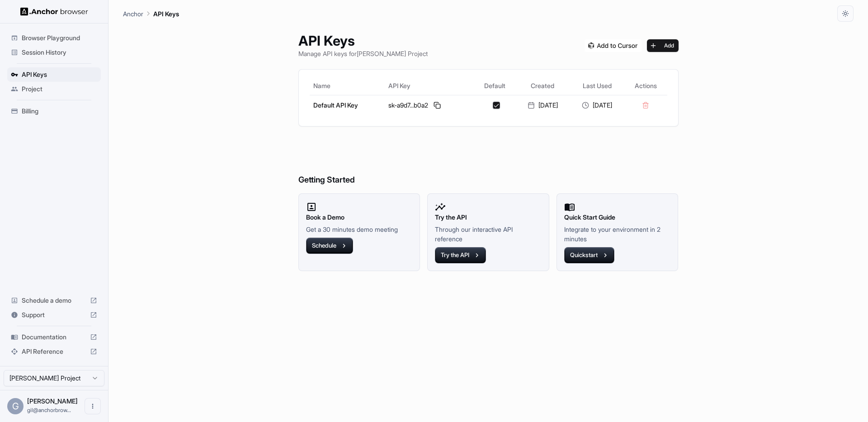 The image size is (868, 422). Describe the element at coordinates (495, 86) in the screenshot. I see `th: Default` at that location.